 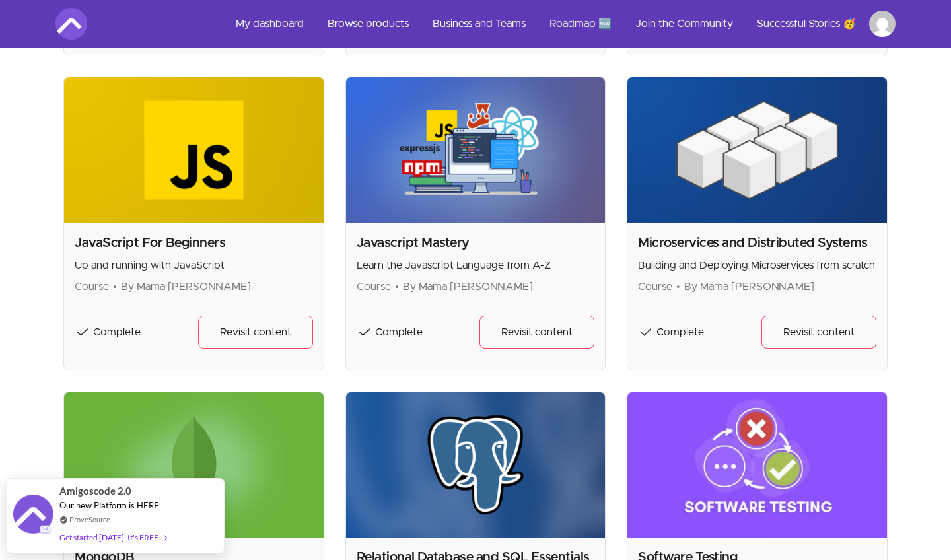 What do you see at coordinates (71, 23) in the screenshot?
I see `img: Amigoscode logo` at bounding box center [71, 23].